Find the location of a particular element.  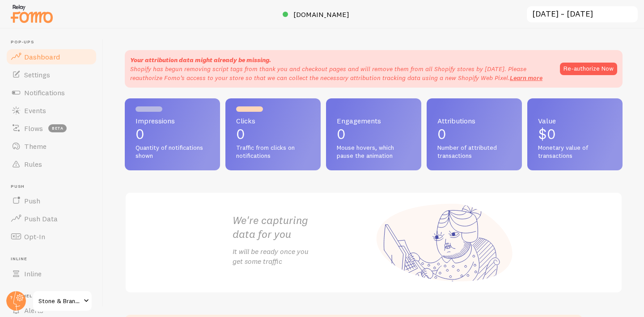

span: Notifications is located at coordinates (45, 93).